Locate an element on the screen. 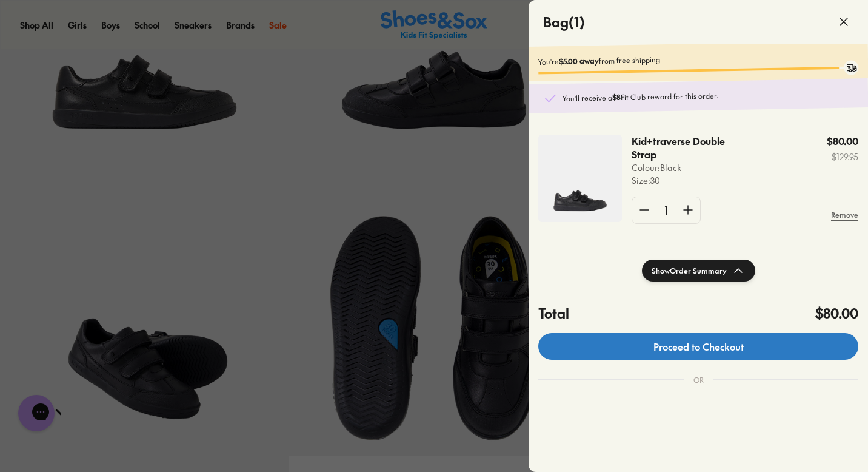  p: Size : 30 is located at coordinates (692, 180).